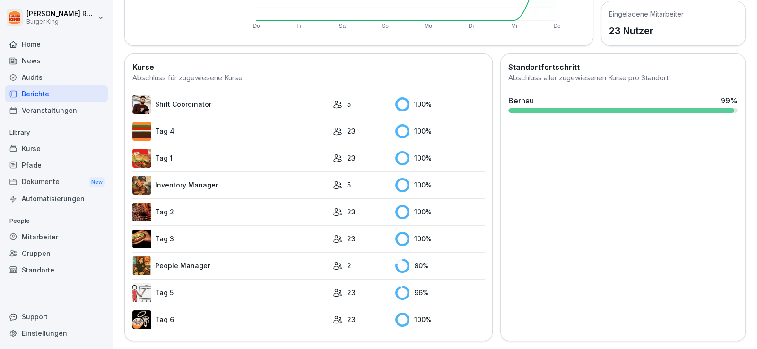  Describe the element at coordinates (56, 165) in the screenshot. I see `div: Pfade` at that location.